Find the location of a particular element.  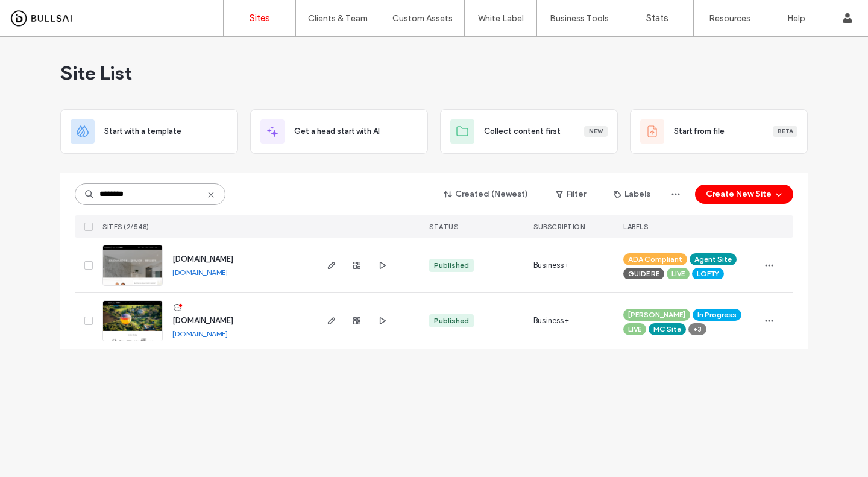

span: Start from file is located at coordinates (699, 131).